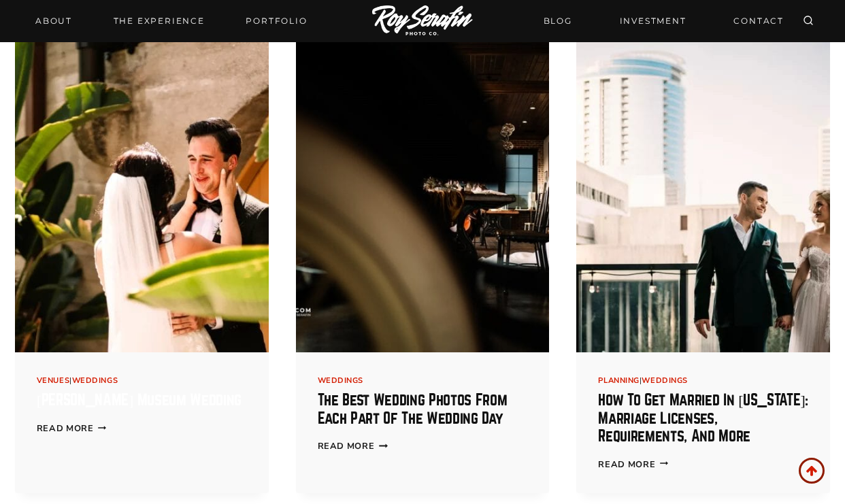 This screenshot has height=504, width=845. What do you see at coordinates (422, 21) in the screenshot?
I see `img: Logo of Roy Serafin Photo Co., featuring stylized text in white on a light background, representi...` at bounding box center [422, 21].